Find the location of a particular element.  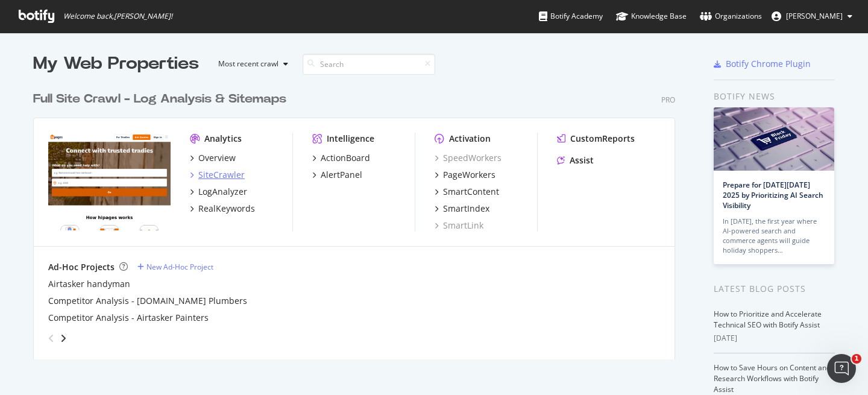

div: grid is located at coordinates (359, 218).